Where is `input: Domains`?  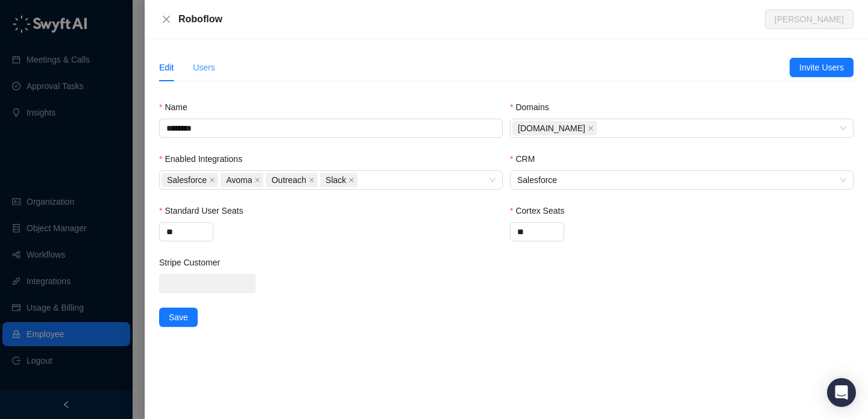
input: Domains is located at coordinates (600, 128).